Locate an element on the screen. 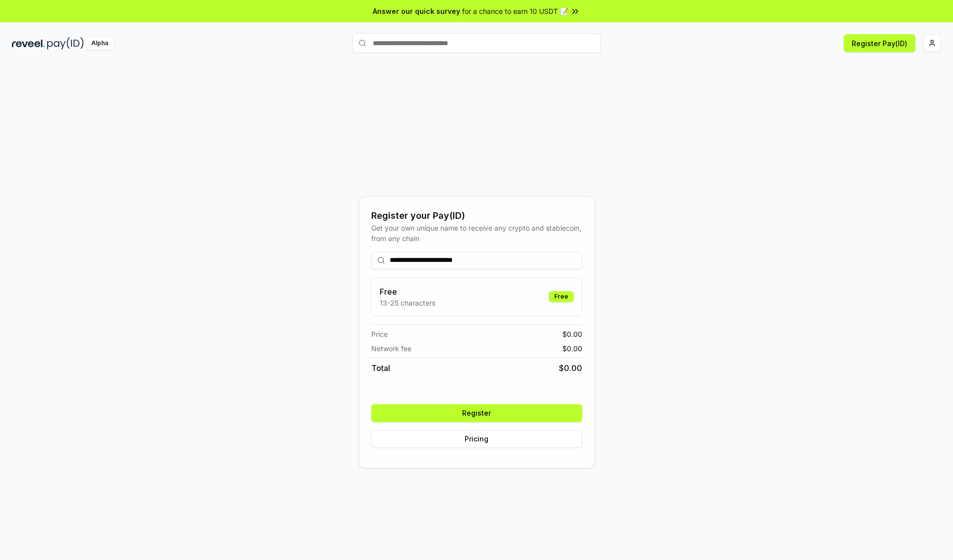 This screenshot has width=953, height=560. div: Register your Pay(ID) is located at coordinates (476, 216).